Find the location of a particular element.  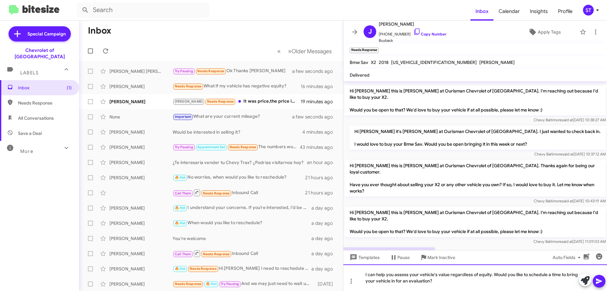

span: Appointment Set is located at coordinates (211, 147).